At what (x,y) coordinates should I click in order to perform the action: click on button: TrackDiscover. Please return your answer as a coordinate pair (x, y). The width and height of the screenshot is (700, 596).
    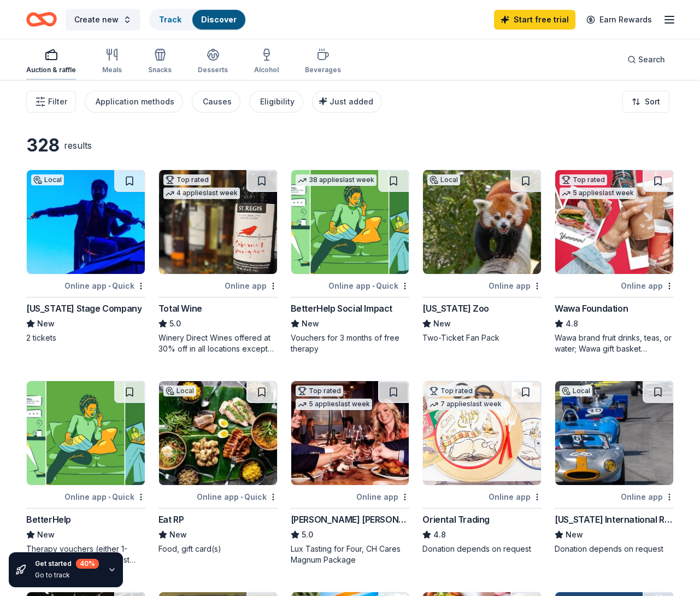
    Looking at the image, I should click on (198, 20).